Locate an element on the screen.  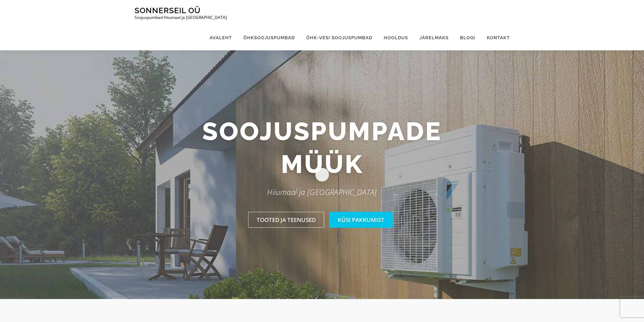
a: Järelmaks is located at coordinates (434, 38).